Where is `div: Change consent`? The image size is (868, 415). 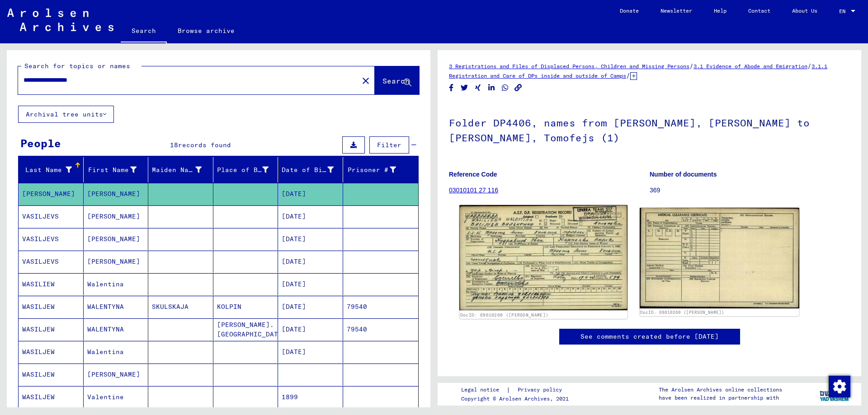 div: Change consent is located at coordinates (839, 386).